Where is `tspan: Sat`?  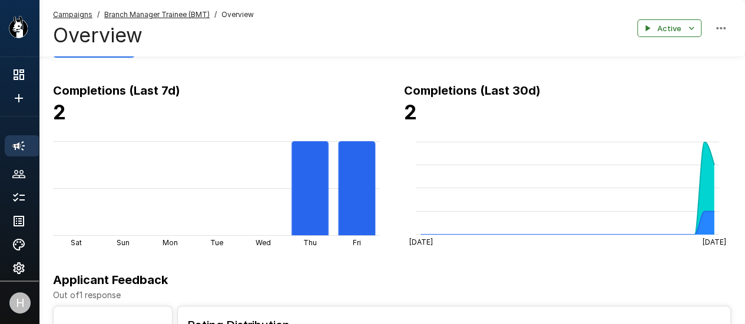
tspan: Sat is located at coordinates (76, 243).